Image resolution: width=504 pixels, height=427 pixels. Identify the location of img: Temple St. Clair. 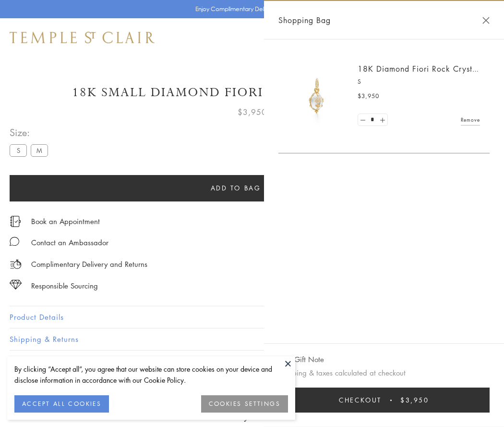
(82, 38).